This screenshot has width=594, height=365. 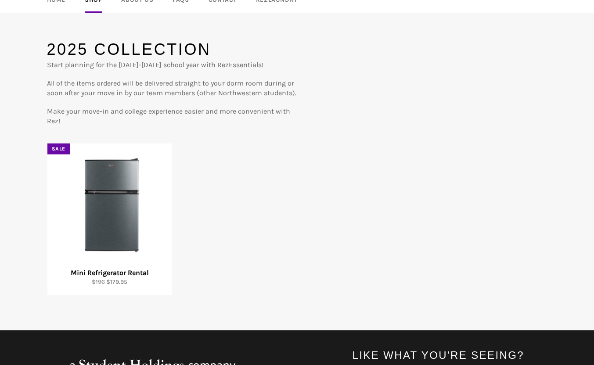 What do you see at coordinates (98, 282) in the screenshot?
I see `s: $196` at bounding box center [98, 282].